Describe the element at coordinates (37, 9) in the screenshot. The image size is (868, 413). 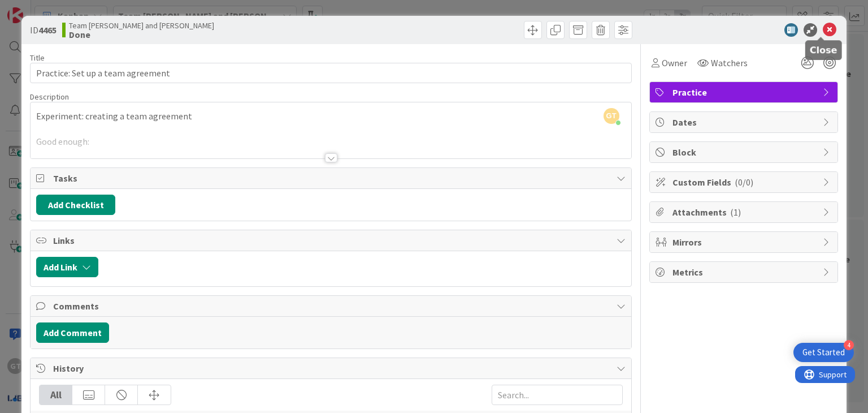
I see `span: Support` at that location.